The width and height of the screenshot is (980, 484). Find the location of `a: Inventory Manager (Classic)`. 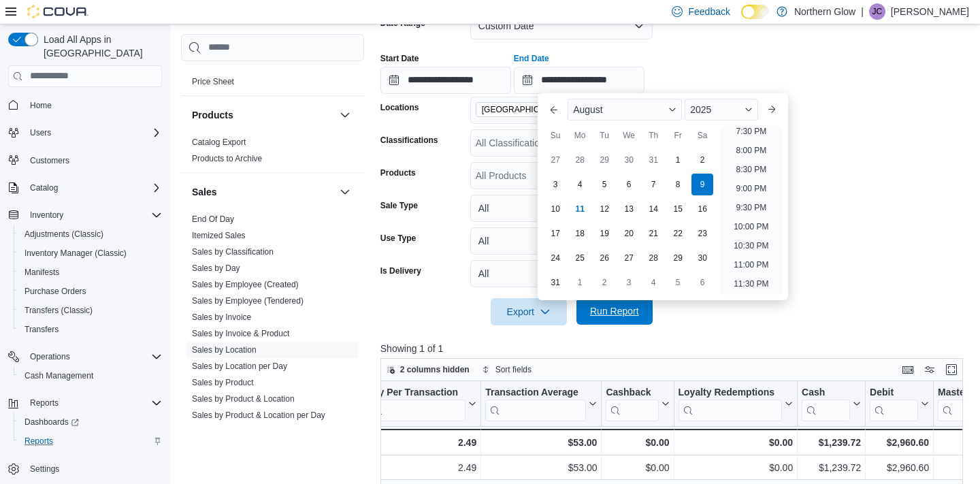

a: Inventory Manager (Classic) is located at coordinates (76, 253).